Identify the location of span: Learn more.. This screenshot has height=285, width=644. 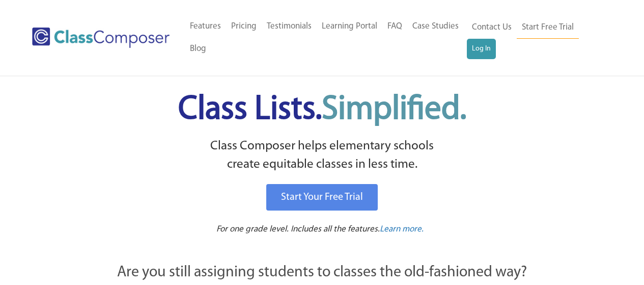
(402, 229).